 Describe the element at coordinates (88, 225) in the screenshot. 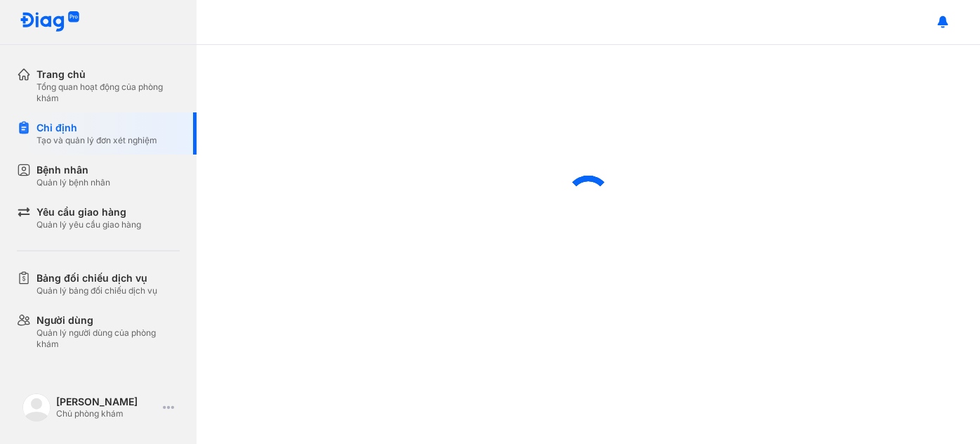

I see `div: Quản lý yêu cầu giao hàng` at that location.